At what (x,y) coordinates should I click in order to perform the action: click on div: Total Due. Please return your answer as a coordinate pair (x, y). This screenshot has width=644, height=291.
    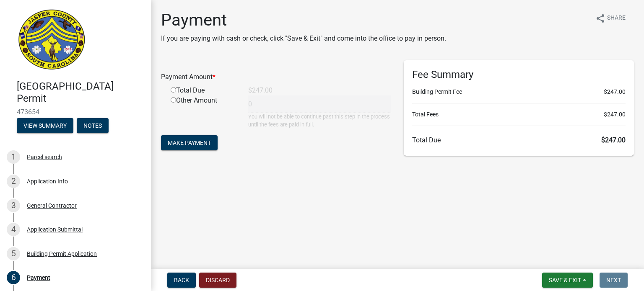
    Looking at the image, I should click on (203, 90).